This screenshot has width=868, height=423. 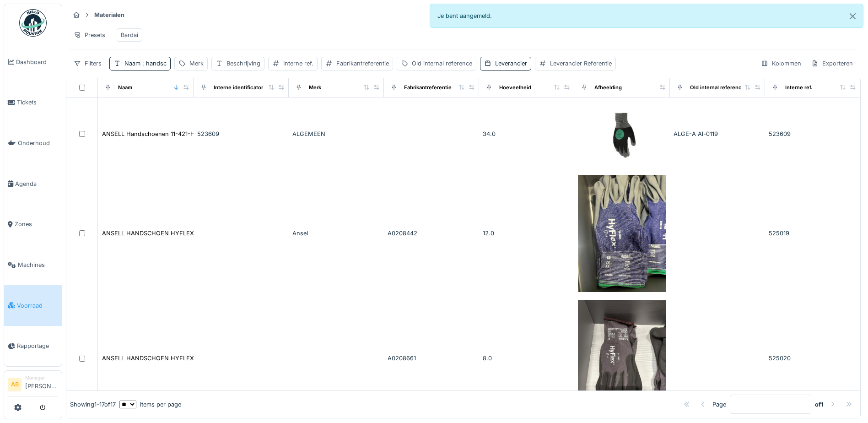 What do you see at coordinates (33, 183) in the screenshot?
I see `a: Agenda` at bounding box center [33, 183].